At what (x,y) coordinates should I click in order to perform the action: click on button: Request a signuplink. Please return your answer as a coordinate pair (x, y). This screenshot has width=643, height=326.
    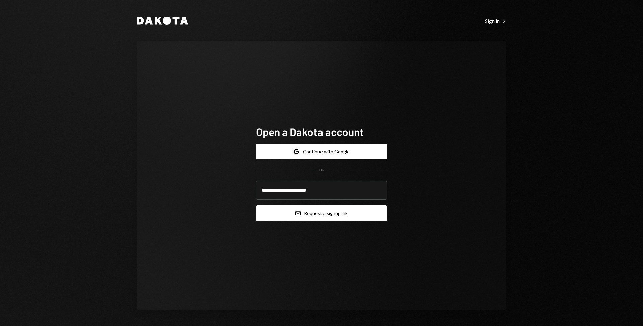
    Looking at the image, I should click on (321, 213).